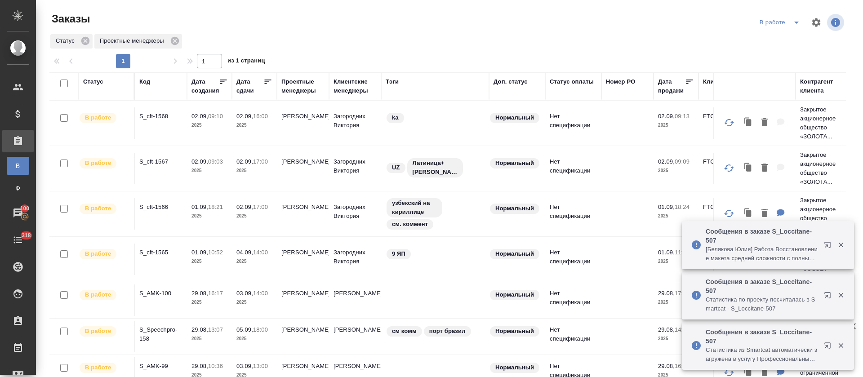 The height and width of the screenshot is (377, 863). Describe the element at coordinates (215, 161) in the screenshot. I see `p: 09:03` at that location.